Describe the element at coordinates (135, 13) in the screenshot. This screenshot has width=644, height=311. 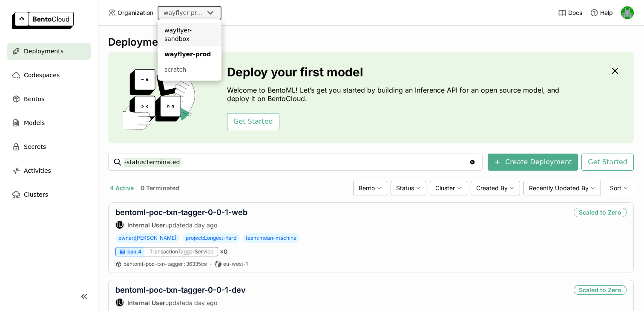
I see `span: Organization` at that location.